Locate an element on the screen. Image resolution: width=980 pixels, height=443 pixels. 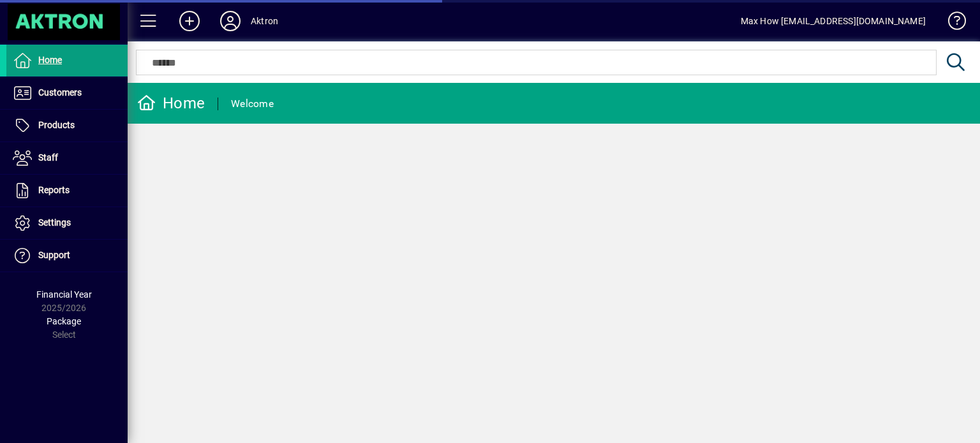
span: Home is located at coordinates (49, 60).